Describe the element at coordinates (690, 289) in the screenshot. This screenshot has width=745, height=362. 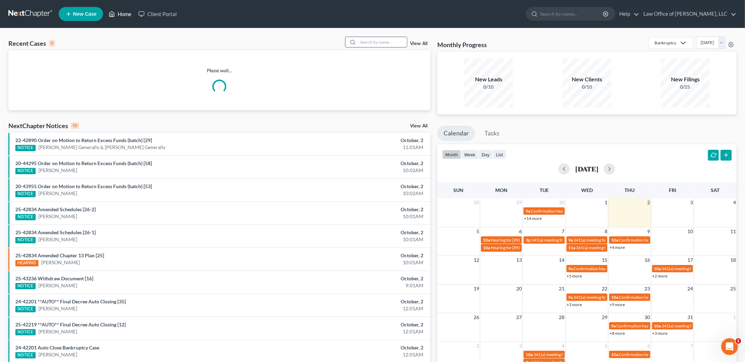
I see `span: 24` at that location.